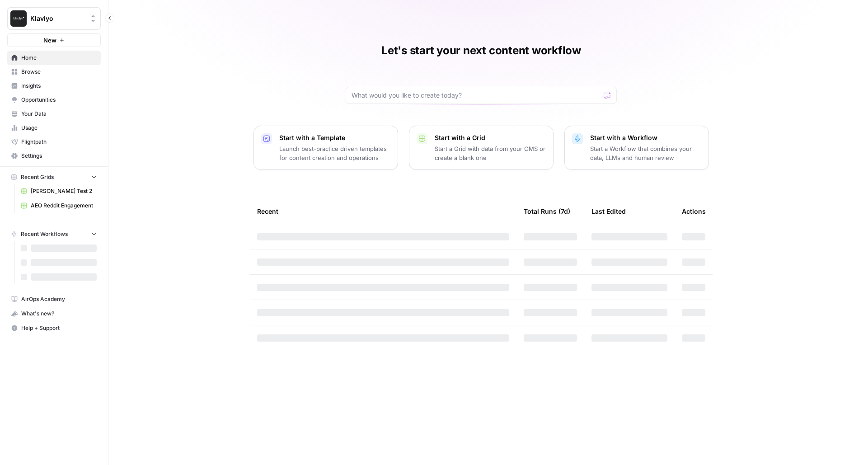 The width and height of the screenshot is (854, 465). Describe the element at coordinates (54, 114) in the screenshot. I see `a: Your Data` at that location.